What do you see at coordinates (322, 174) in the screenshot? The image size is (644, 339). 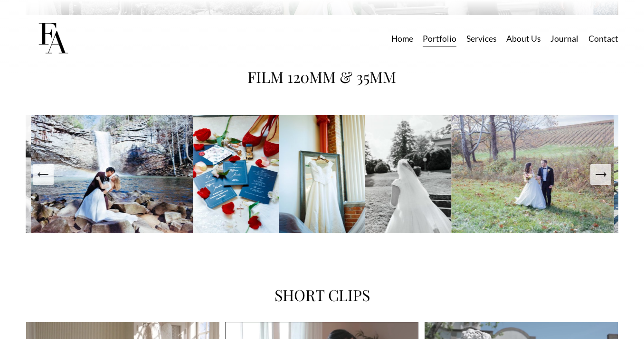 I see `img: Z8B_4613.jpg` at bounding box center [322, 174].